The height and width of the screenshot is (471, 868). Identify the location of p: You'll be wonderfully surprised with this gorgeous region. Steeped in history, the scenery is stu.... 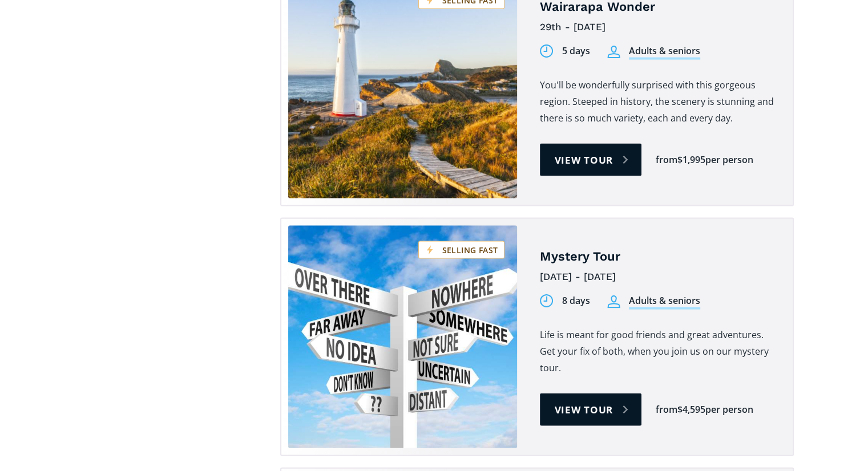
(657, 101).